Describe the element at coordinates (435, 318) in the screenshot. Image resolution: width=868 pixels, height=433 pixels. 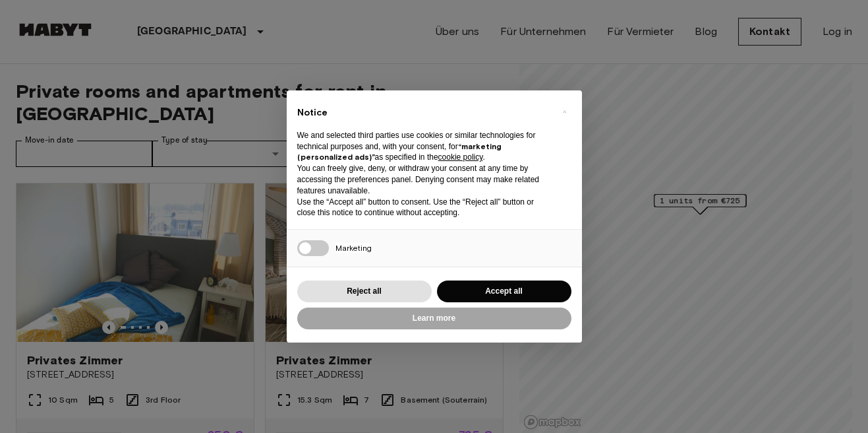
I see `button: Learn more` at that location.